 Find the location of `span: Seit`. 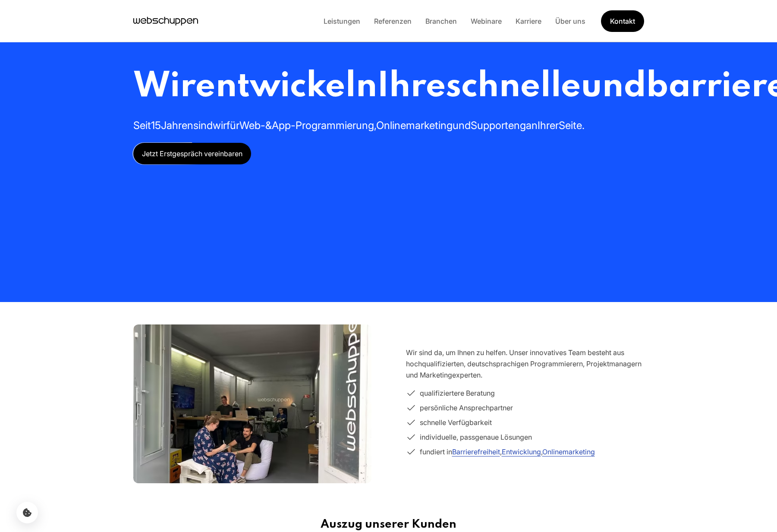

span: Seit is located at coordinates (142, 125).